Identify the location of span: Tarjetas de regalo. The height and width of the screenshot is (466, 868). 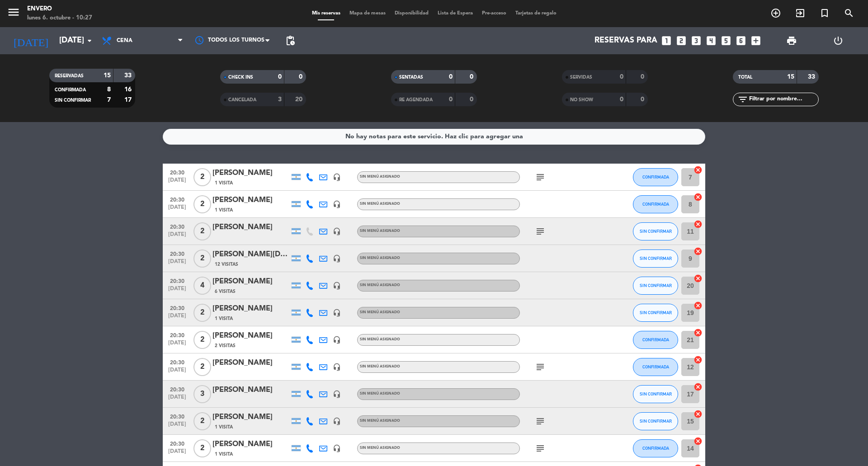
(536, 13).